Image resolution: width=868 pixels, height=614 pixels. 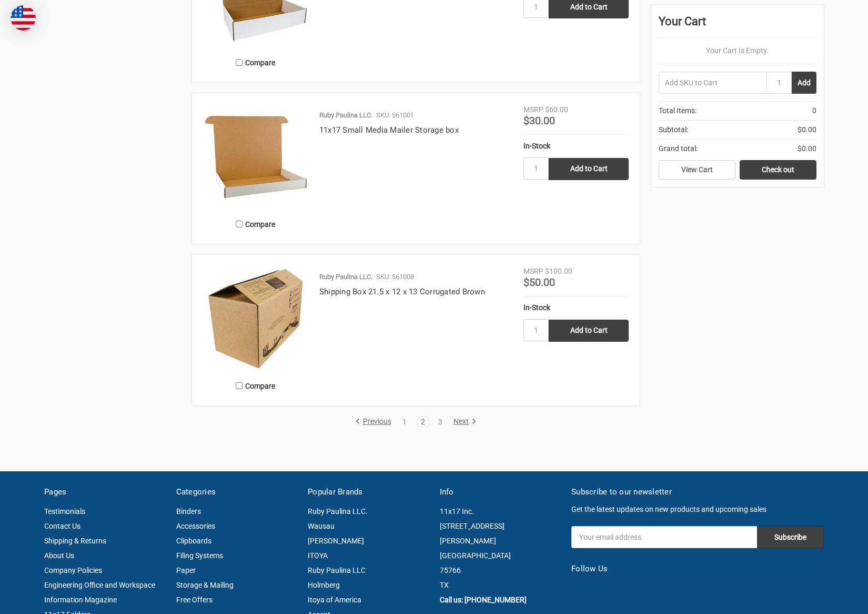 What do you see at coordinates (501, 491) in the screenshot?
I see `h5: Info` at bounding box center [501, 491].